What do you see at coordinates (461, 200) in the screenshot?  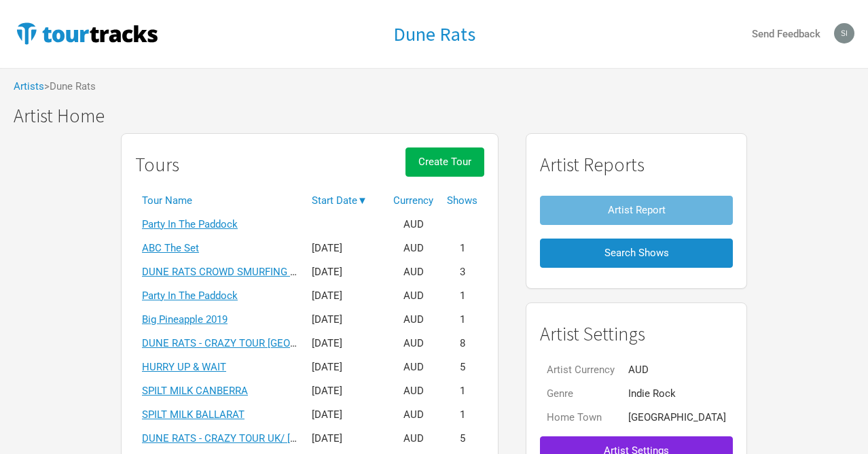 I see `th: Shows` at bounding box center [461, 200].